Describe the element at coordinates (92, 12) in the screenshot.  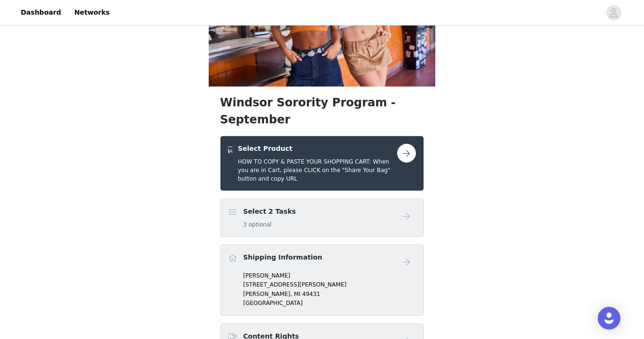
I see `a: Networks` at that location.